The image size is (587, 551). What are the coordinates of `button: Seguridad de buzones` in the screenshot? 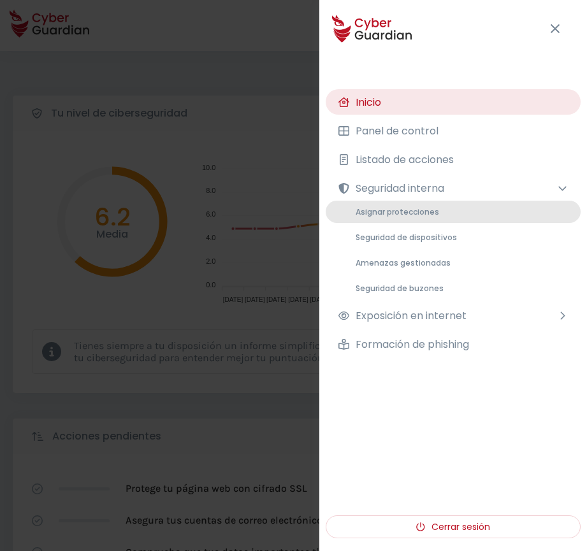 It's located at (453, 288).